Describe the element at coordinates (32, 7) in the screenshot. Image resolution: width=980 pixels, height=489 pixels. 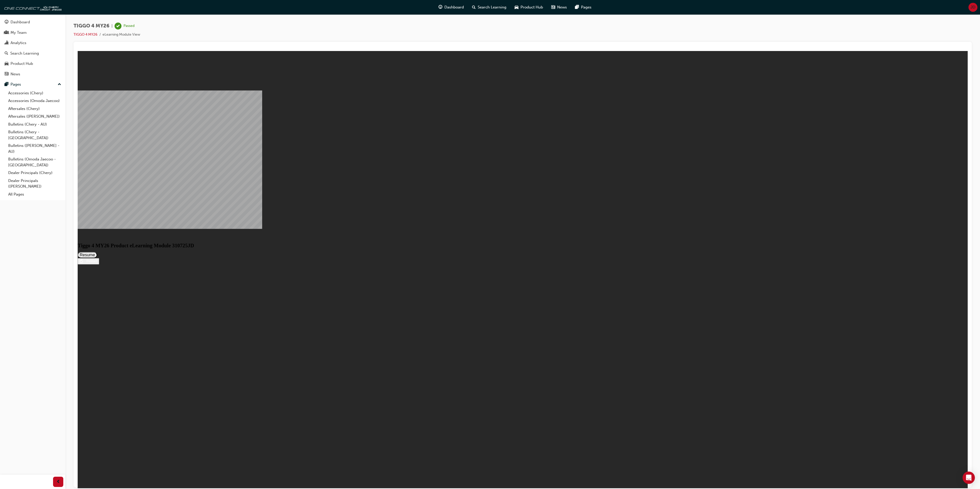
I see `img: oneconnect` at that location.